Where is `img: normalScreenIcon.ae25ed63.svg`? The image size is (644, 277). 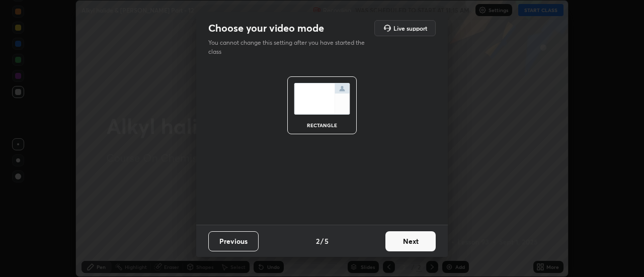 img: normalScreenIcon.ae25ed63.svg is located at coordinates (322, 98).